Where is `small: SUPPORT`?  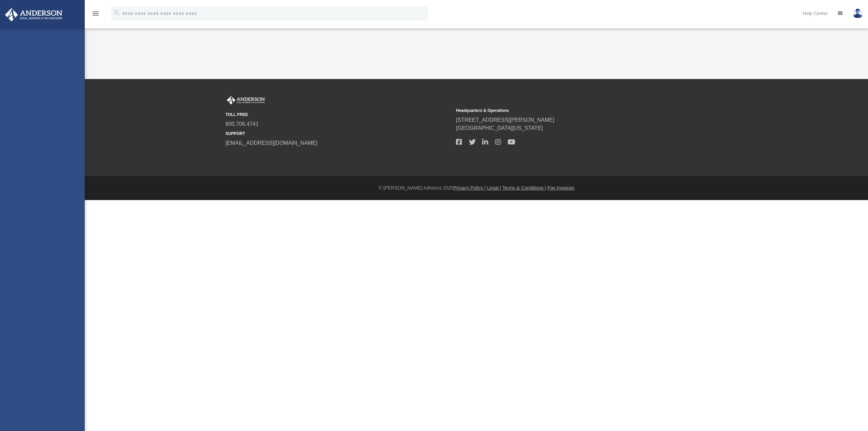
small: SUPPORT is located at coordinates (338, 134).